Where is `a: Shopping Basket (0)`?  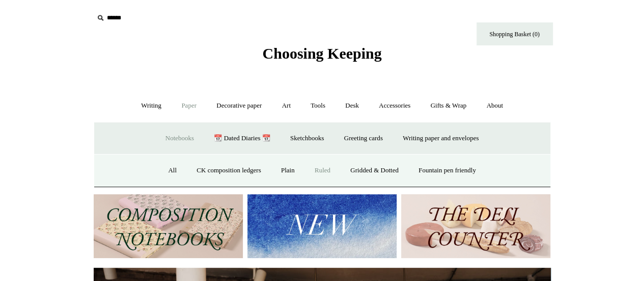 a: Shopping Basket (0) is located at coordinates (514, 34).